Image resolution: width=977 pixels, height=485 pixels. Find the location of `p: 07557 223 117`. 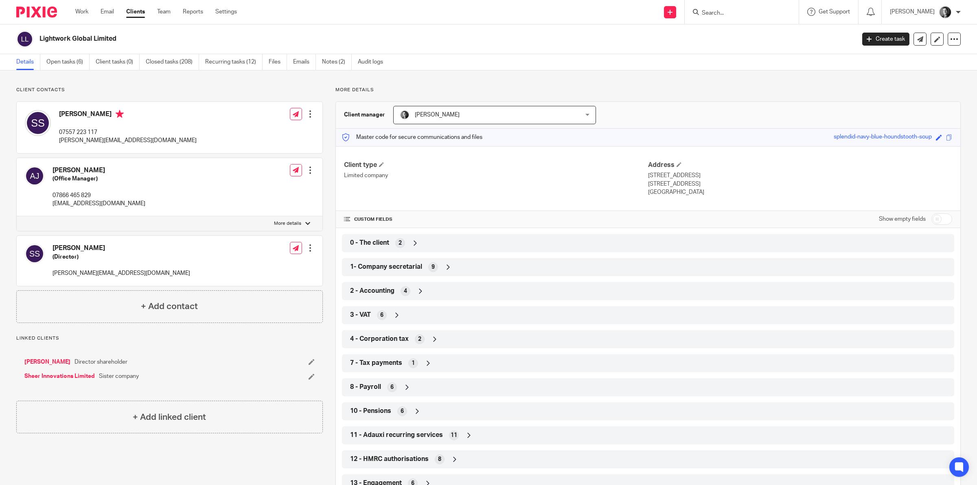

p: 07557 223 117 is located at coordinates (128, 132).